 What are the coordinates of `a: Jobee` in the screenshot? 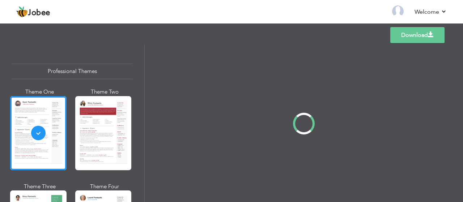 It's located at (33, 12).